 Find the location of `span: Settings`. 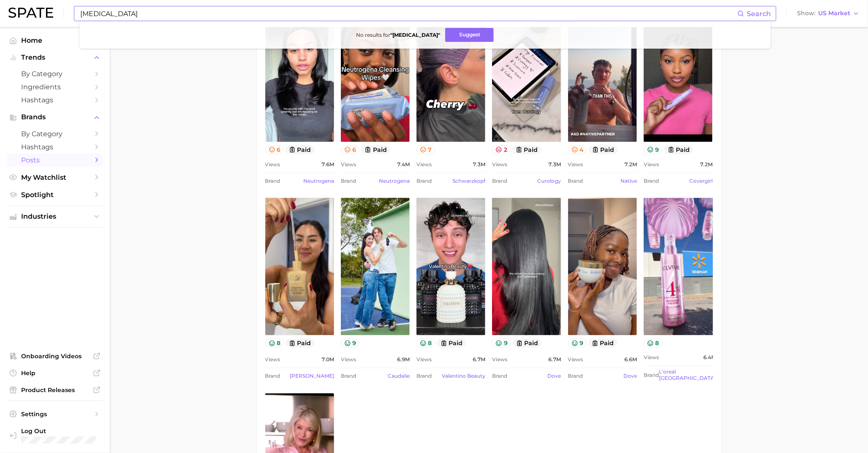

span: Settings is located at coordinates (55, 414).